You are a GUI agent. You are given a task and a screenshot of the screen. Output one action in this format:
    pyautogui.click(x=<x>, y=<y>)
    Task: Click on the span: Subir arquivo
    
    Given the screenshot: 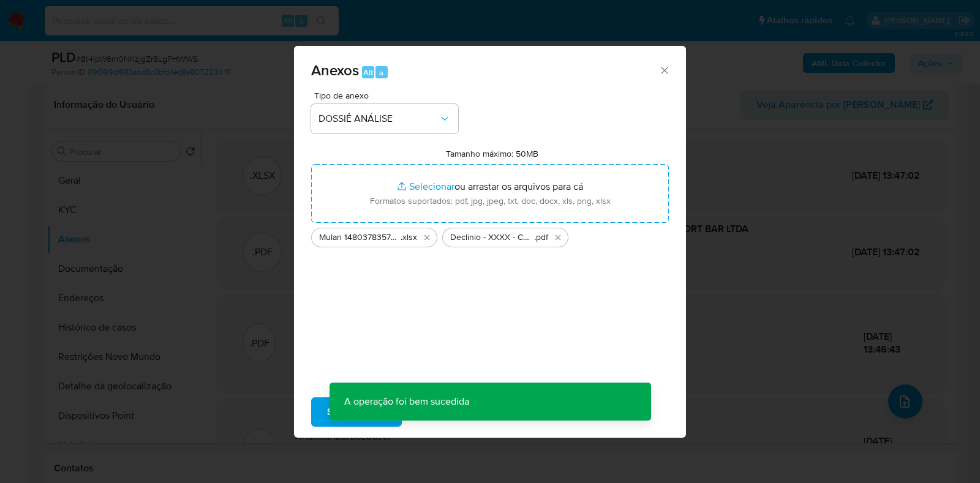 What is the action you would take?
    pyautogui.click(x=357, y=412)
    